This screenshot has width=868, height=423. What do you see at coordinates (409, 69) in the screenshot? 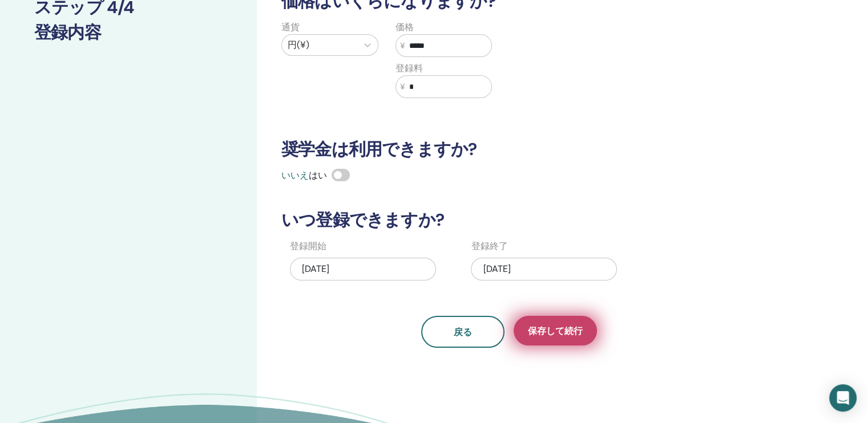
I see `label: 登録料` at bounding box center [409, 69].